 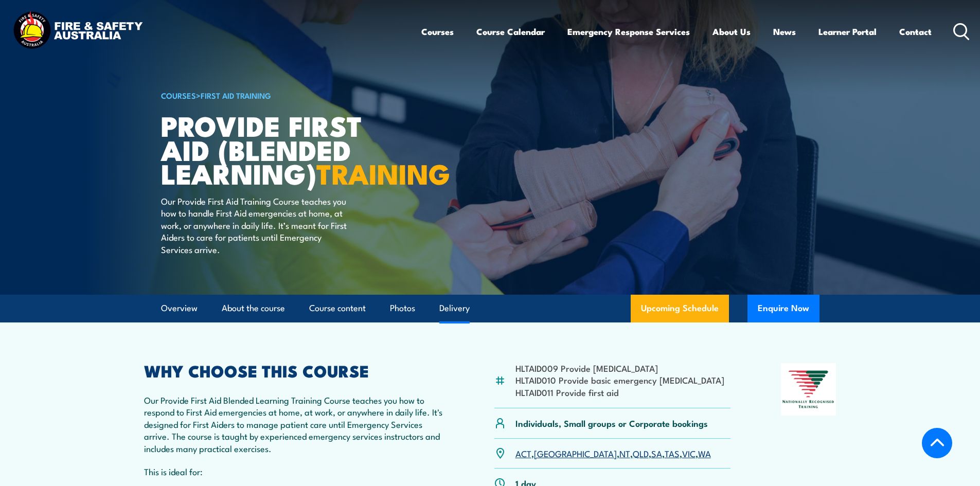 What do you see at coordinates (437, 31) in the screenshot?
I see `a: Courses` at bounding box center [437, 31].